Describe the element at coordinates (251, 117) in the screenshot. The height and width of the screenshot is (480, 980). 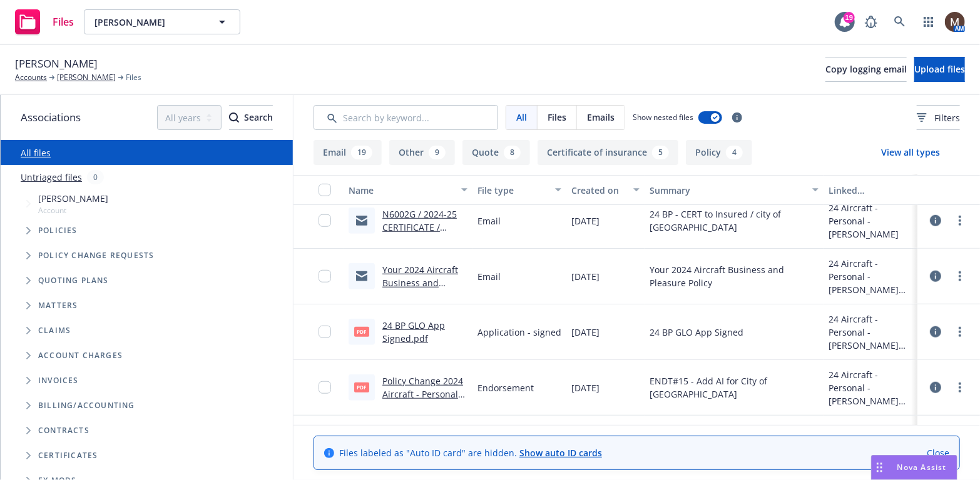
I see `div: Search` at that location.